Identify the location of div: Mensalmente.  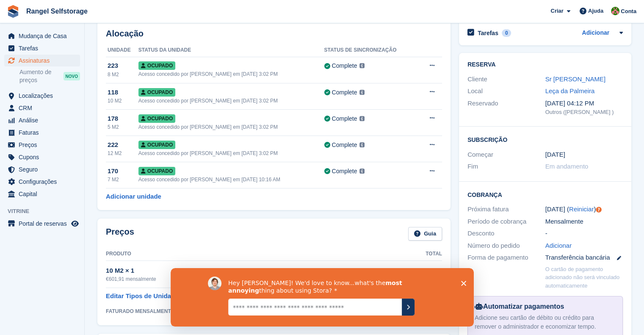
(584, 221).